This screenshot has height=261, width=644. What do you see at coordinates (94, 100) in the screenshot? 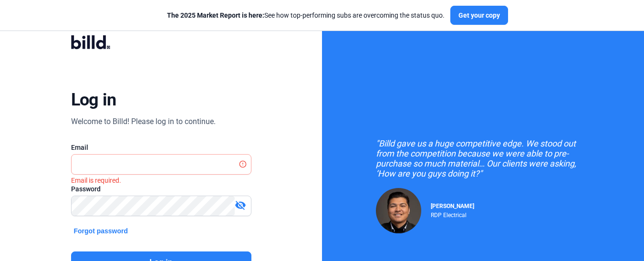
I see `div: Log in` at bounding box center [94, 100].